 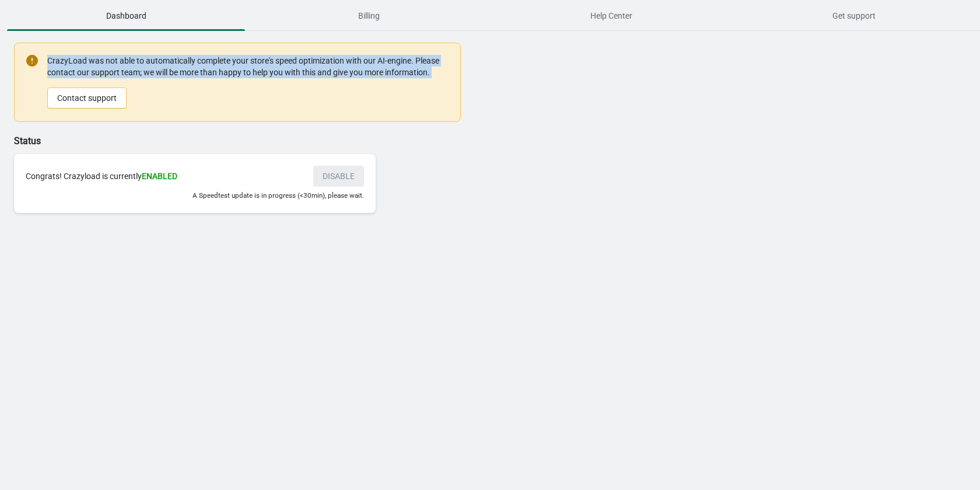 What do you see at coordinates (854, 16) in the screenshot?
I see `span: Get support` at bounding box center [854, 16].